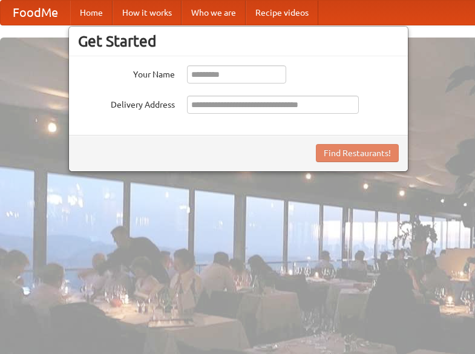 This screenshot has height=354, width=475. What do you see at coordinates (126, 103) in the screenshot?
I see `label: Delivery Address` at bounding box center [126, 103].